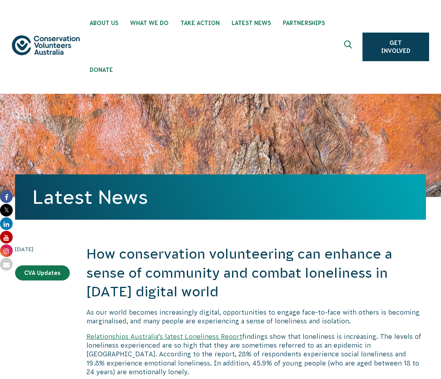 The height and width of the screenshot is (379, 441). Describe the element at coordinates (104, 23) in the screenshot. I see `span: About Us` at that location.